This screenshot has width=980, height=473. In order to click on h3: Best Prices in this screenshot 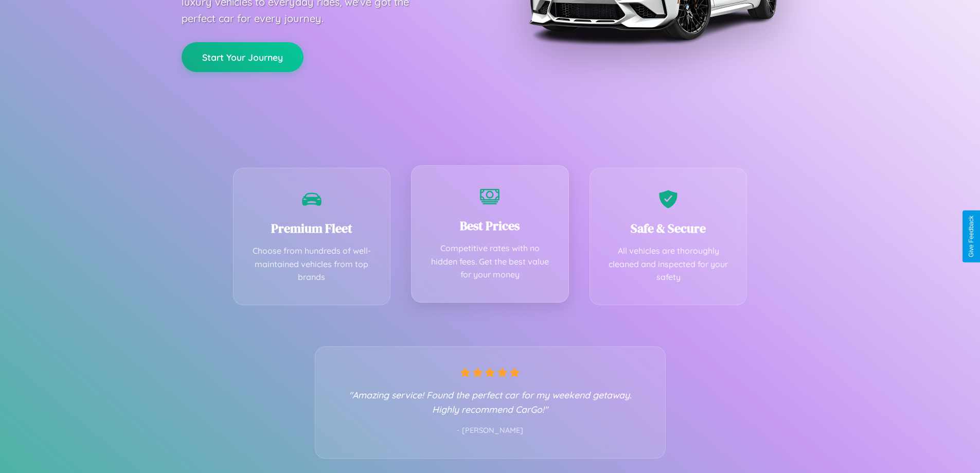, I will do `click(490, 226)`.